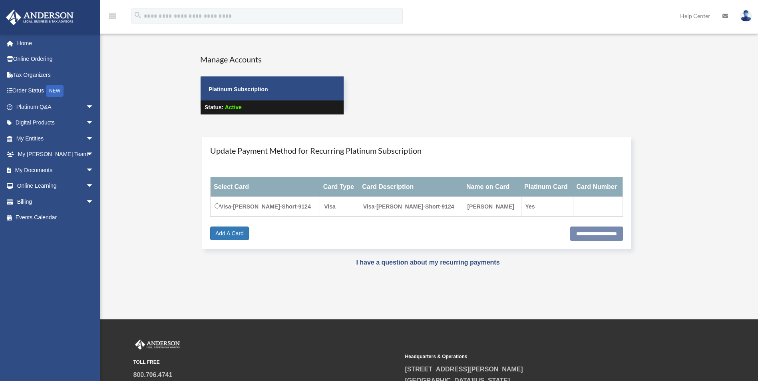  I want to click on a: My Documentsarrow_drop_down, so click(56, 170).